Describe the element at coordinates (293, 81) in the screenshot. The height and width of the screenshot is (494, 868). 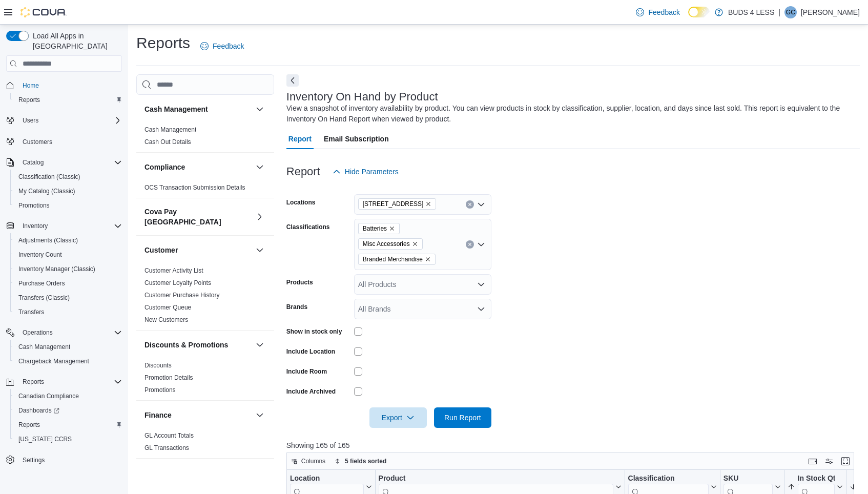
I see `button: Next` at that location.